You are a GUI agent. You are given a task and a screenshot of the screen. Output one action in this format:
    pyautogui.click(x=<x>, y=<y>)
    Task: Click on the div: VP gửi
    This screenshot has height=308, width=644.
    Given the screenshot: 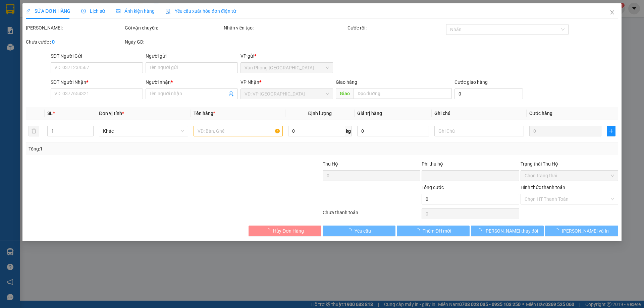 What is the action you would take?
    pyautogui.click(x=287, y=56)
    